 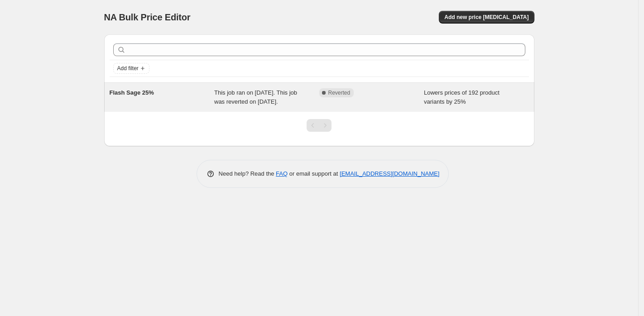 What do you see at coordinates (247, 173) in the screenshot?
I see `span: Need help? Read the` at bounding box center [247, 173].